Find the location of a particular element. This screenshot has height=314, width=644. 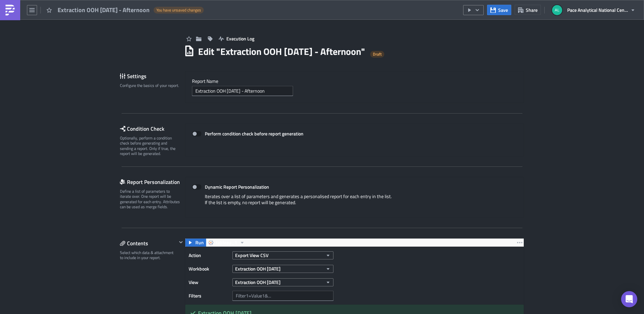

img: PushMetrics is located at coordinates (10, 10).